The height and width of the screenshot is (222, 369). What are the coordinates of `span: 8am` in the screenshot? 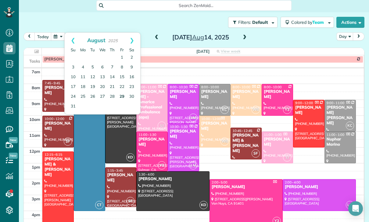 It's located at (36, 88).